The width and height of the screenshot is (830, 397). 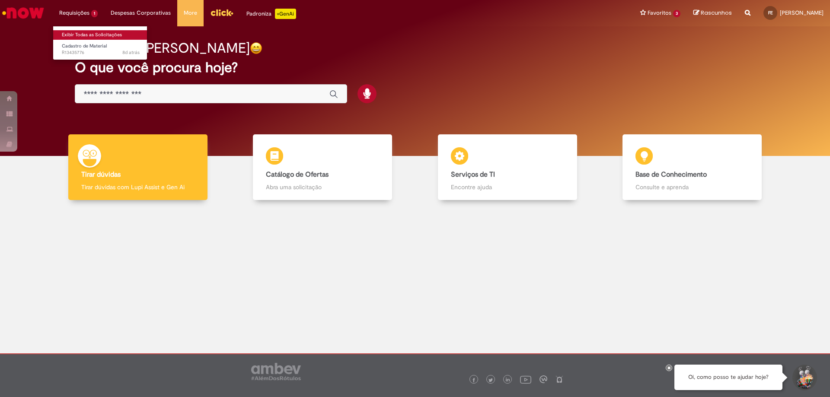 What do you see at coordinates (692, 167) in the screenshot?
I see `a: Base de Conhecimento Consulte e aprenda` at bounding box center [692, 167].